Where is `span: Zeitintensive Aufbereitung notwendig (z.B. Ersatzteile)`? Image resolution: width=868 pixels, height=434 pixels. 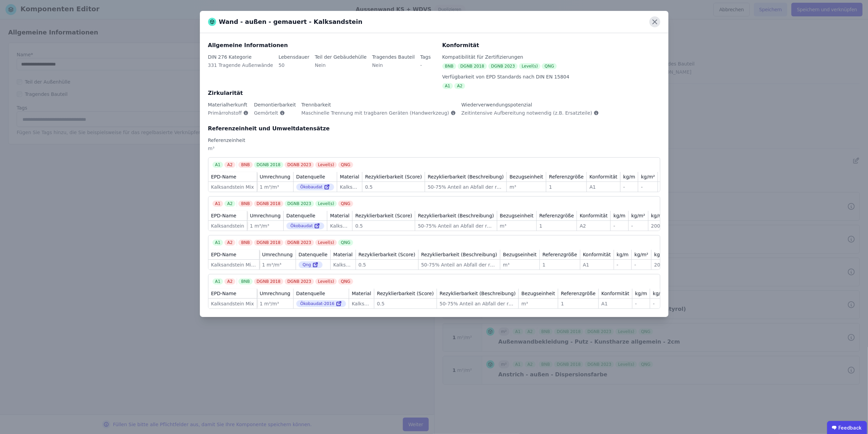
span: Zeitintensive Aufbereitung notwendig (z.B. Ersatzteile) is located at coordinates (526, 113).